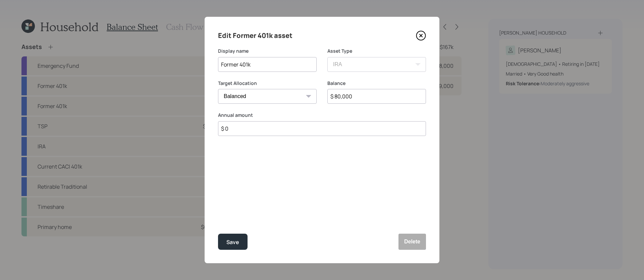  What do you see at coordinates (322, 115) in the screenshot?
I see `label: Annual amount` at bounding box center [322, 115].